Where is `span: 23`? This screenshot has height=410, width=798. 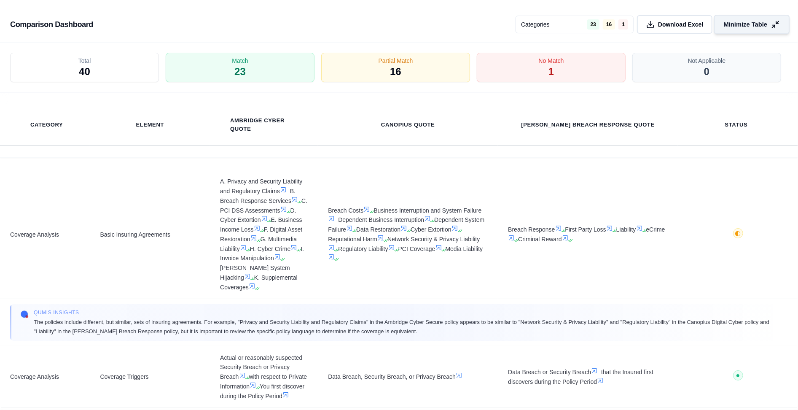 span: 23 is located at coordinates (240, 72).